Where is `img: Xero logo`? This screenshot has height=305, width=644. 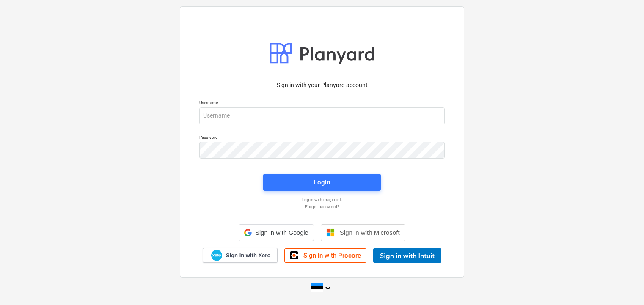 img: Xero logo is located at coordinates (217, 255).